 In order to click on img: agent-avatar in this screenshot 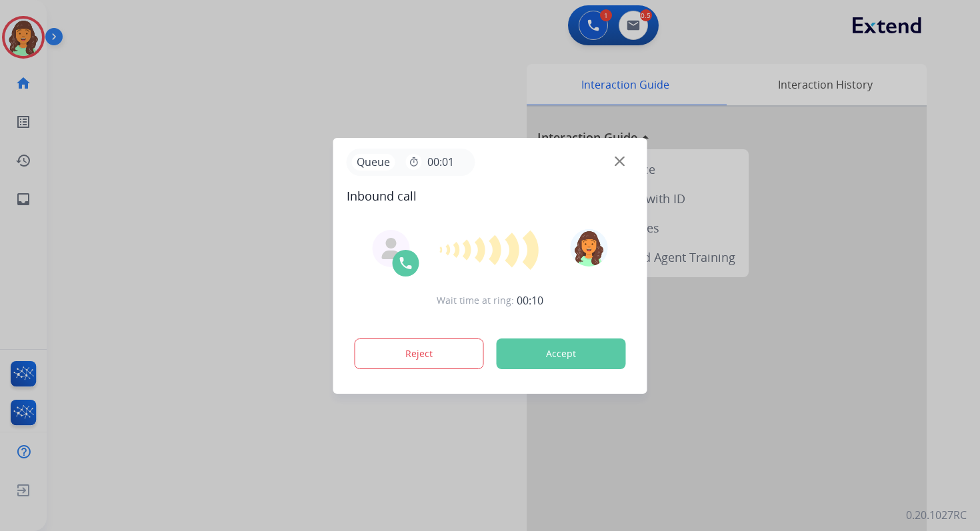, I will do `click(392, 249)`.